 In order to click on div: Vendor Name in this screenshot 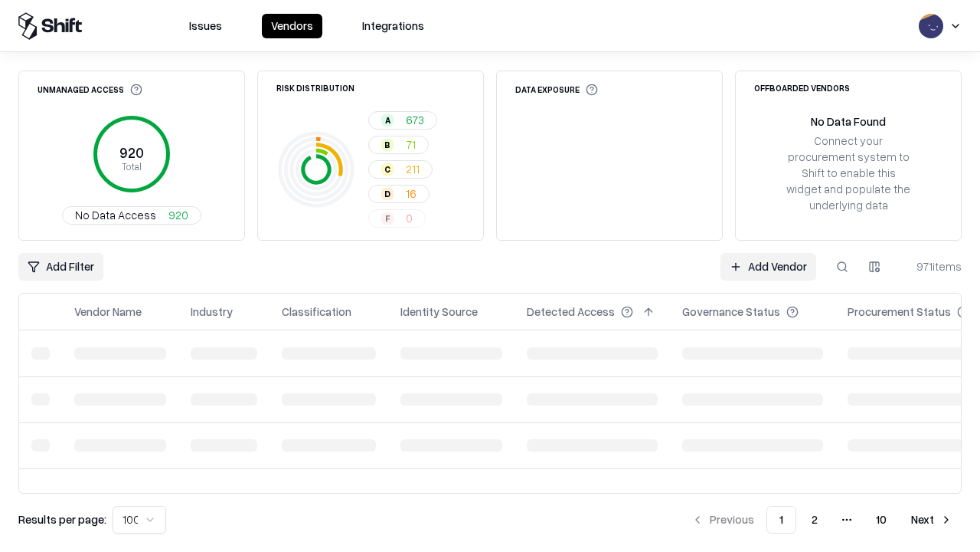, I will do `click(108, 311)`.